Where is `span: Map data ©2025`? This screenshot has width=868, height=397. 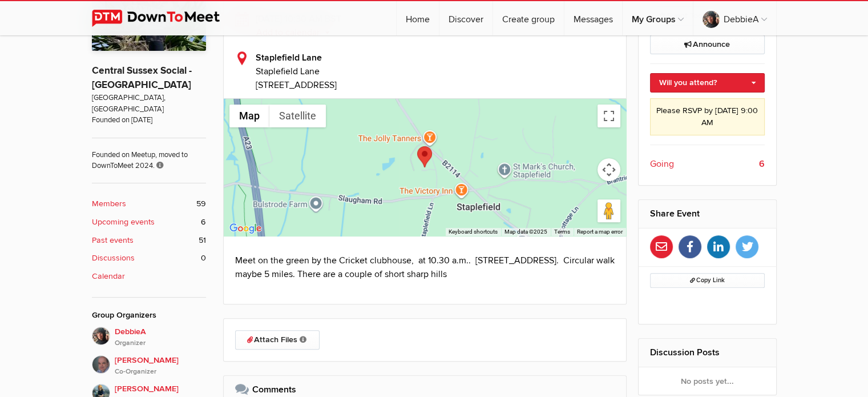 span: Map data ©2025 is located at coordinates (526, 231).